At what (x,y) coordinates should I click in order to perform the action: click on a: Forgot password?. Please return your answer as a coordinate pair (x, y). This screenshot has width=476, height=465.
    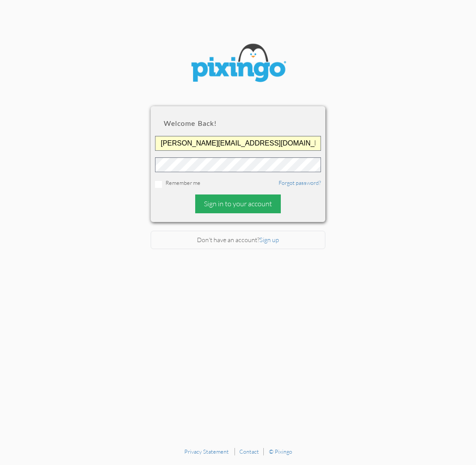
    Looking at the image, I should click on (300, 183).